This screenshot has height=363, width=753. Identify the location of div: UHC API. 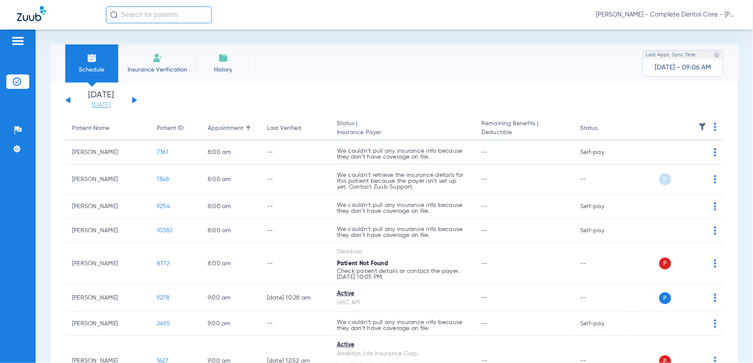
(402, 303).